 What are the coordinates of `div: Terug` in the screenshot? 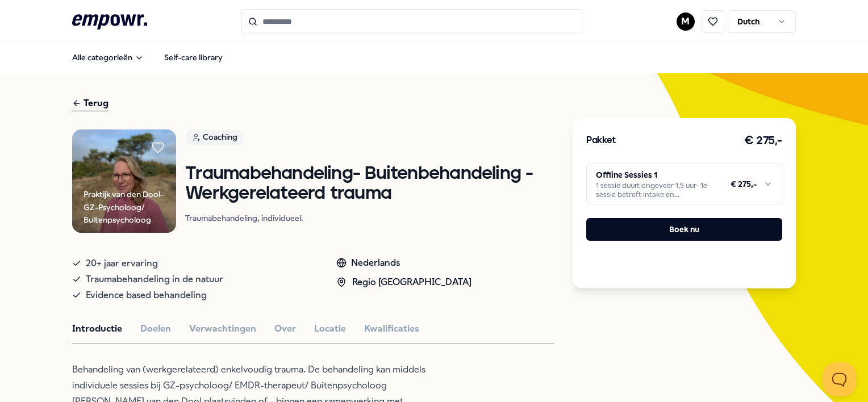 It's located at (91, 103).